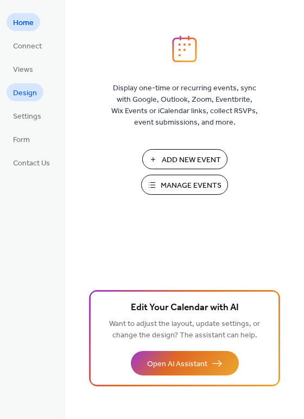  Describe the element at coordinates (23, 69) in the screenshot. I see `a: Views` at that location.